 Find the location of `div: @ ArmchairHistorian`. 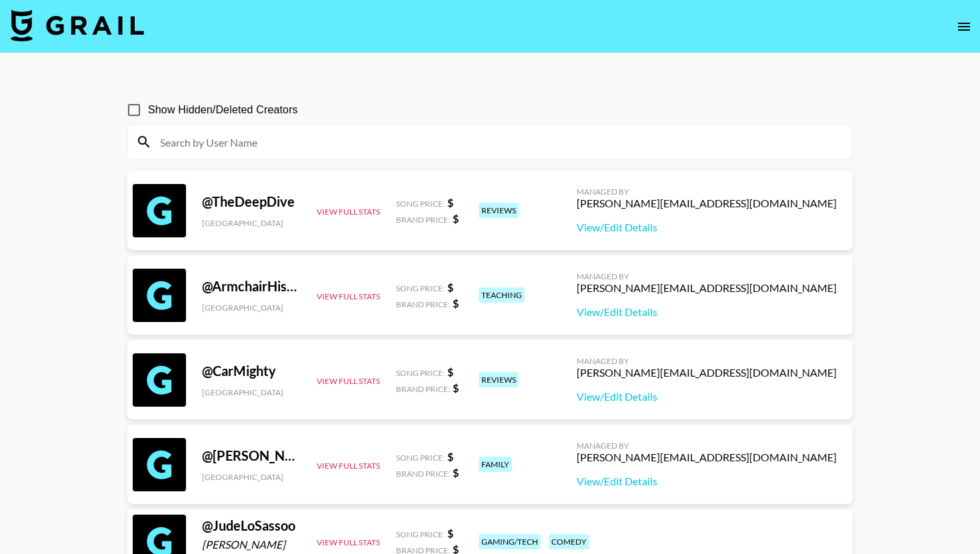

div: @ ArmchairHistorian is located at coordinates (251, 286).